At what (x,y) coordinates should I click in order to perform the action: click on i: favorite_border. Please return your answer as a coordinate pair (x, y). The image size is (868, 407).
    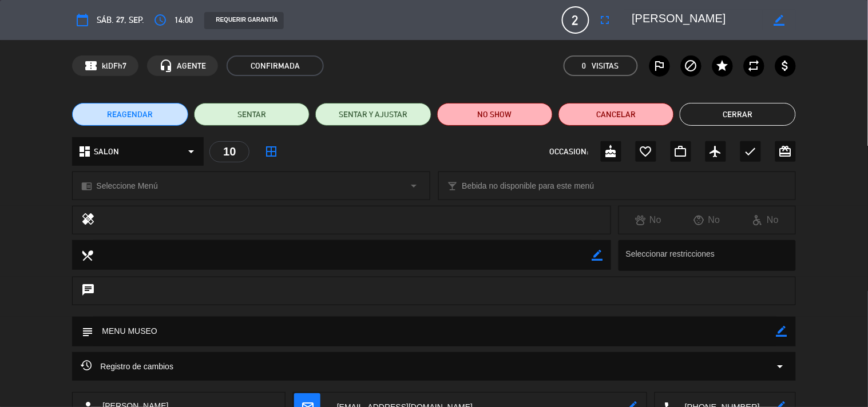
    Looking at the image, I should click on (646, 152).